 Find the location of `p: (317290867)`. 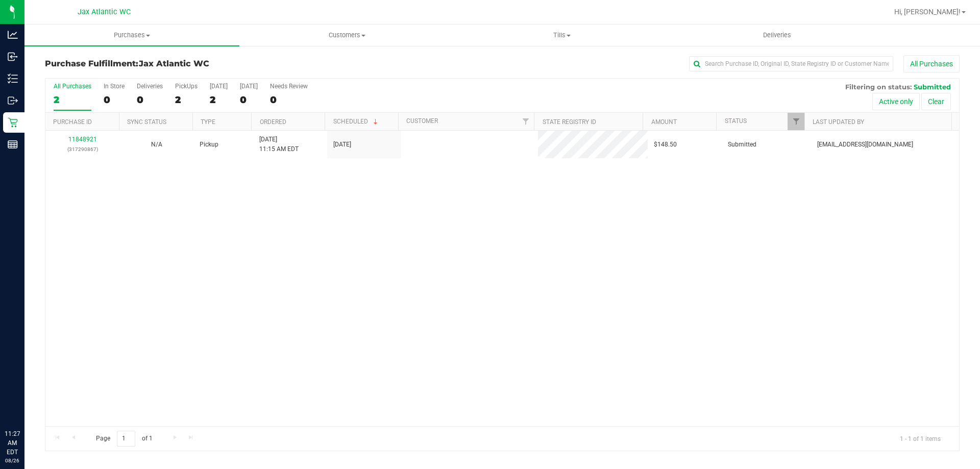

p: (317290867) is located at coordinates (82, 149).